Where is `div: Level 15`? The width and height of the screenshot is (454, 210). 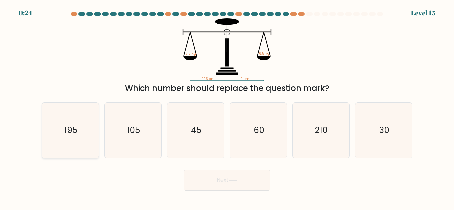 div: Level 15 is located at coordinates (423, 13).